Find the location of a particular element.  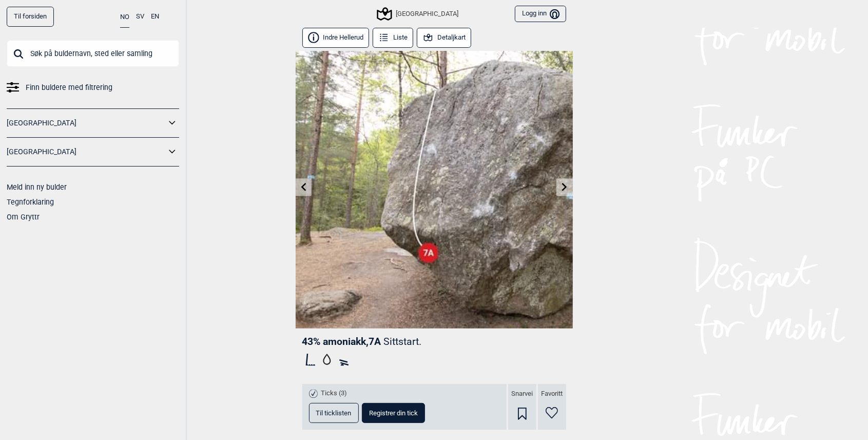

span: 43% amoniakk , 7A is located at coordinates (342, 341).